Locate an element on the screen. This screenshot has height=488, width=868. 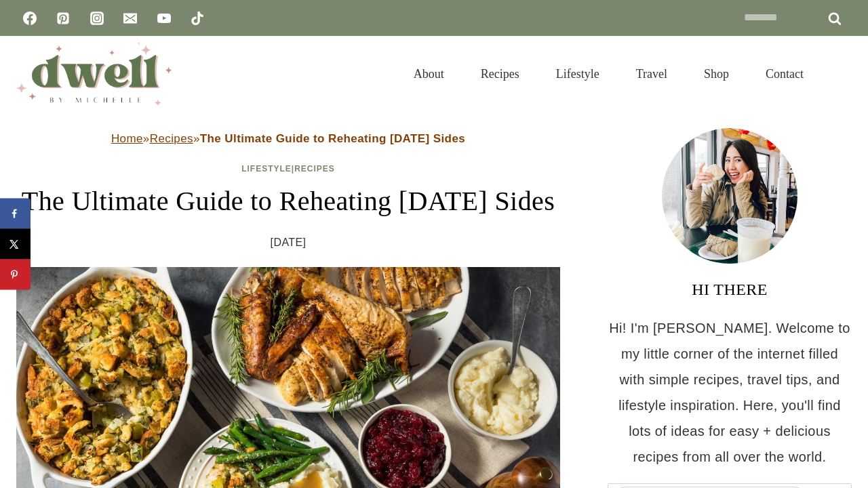
button: View Search Form is located at coordinates (840, 74).